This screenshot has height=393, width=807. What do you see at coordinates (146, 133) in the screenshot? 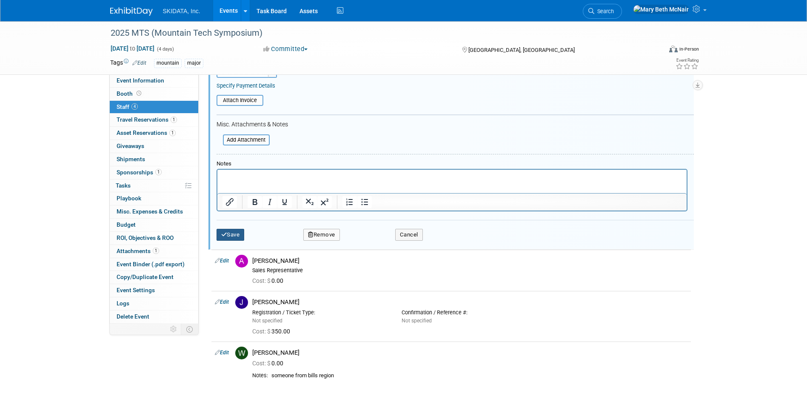
I see `span: Asset Reservations` at bounding box center [146, 133].